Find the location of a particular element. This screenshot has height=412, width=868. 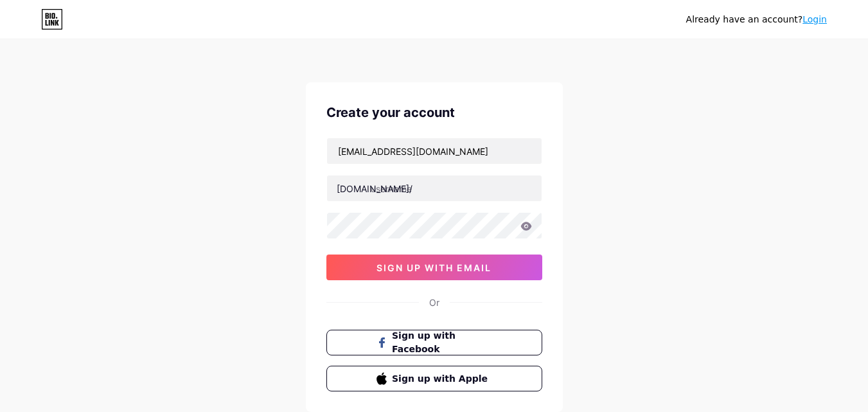

input: username is located at coordinates (435, 189).